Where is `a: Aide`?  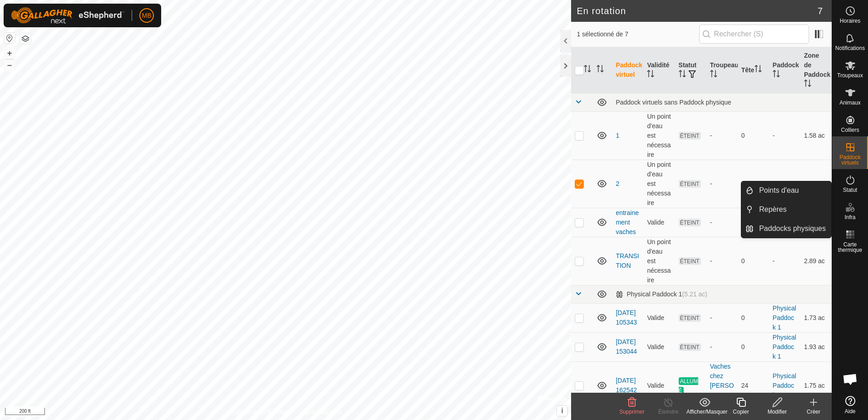 a: Aide is located at coordinates (850, 405).